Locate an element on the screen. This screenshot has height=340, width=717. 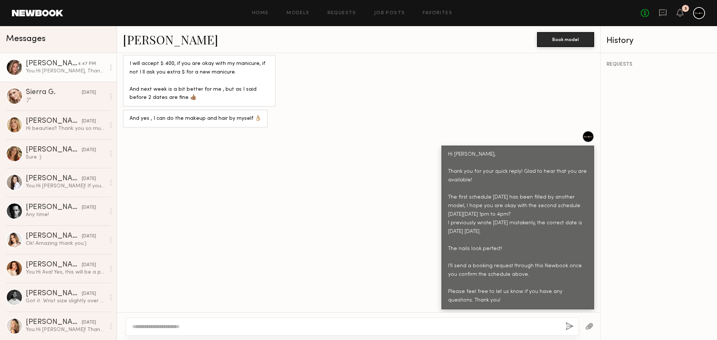
div: Sierra G. is located at coordinates (54, 93).